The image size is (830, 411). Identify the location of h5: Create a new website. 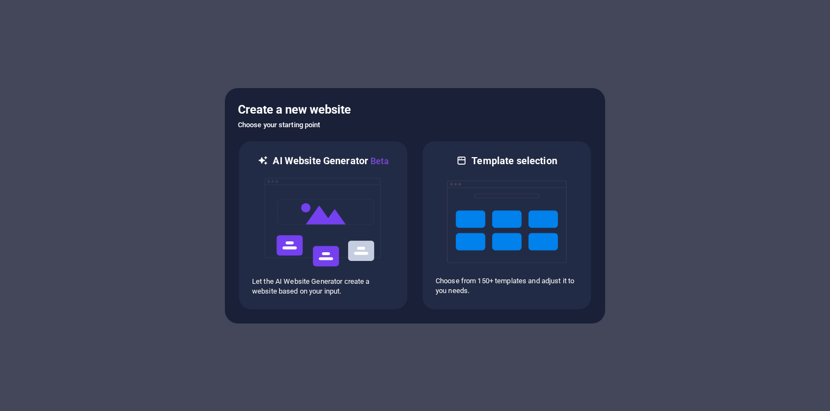
(415, 110).